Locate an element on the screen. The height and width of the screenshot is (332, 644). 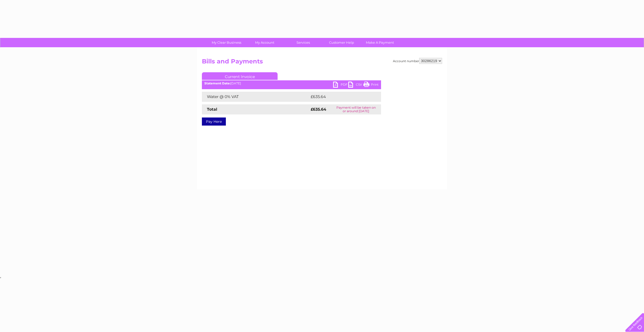
a: Make A Payment is located at coordinates (380, 42).